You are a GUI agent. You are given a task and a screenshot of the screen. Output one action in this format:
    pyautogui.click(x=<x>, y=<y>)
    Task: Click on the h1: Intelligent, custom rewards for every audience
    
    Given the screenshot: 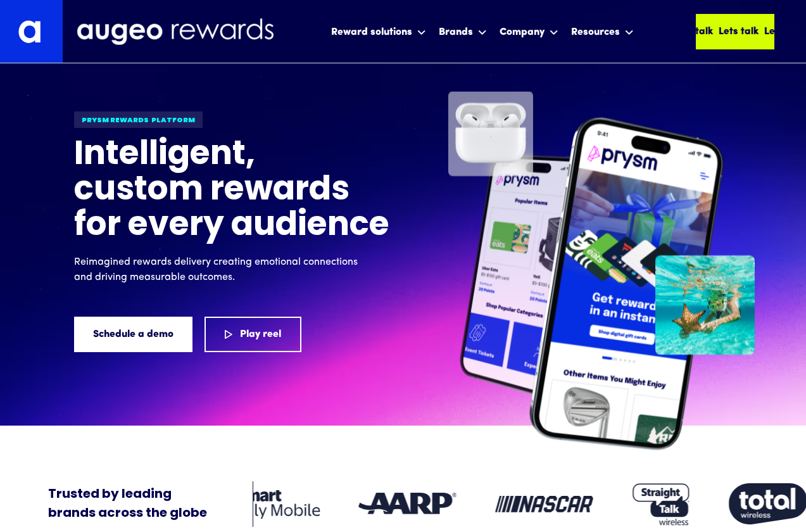 What is the action you would take?
    pyautogui.click(x=232, y=192)
    